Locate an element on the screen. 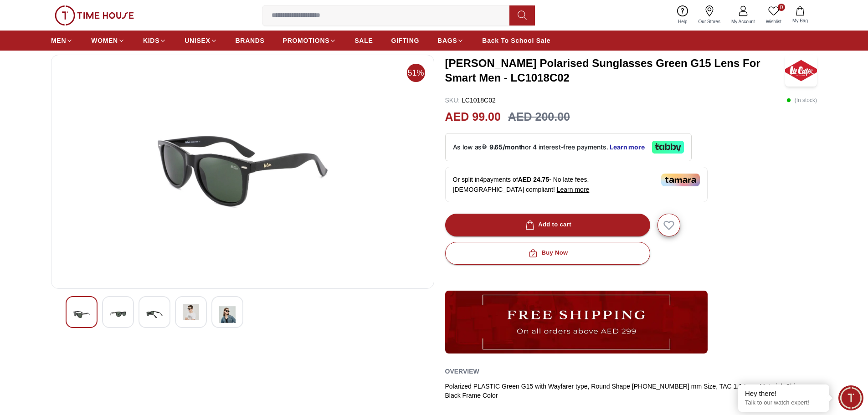 Image resolution: width=868 pixels, height=415 pixels. a: SALE is located at coordinates (364, 40).